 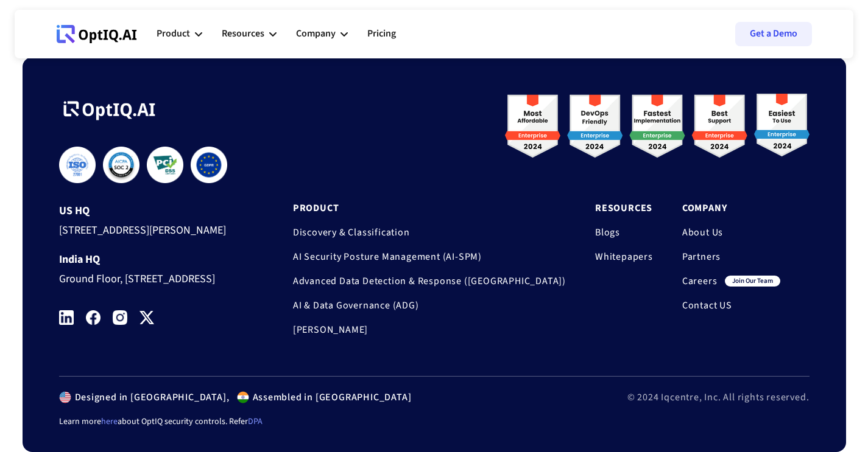 I want to click on div: US HQ, so click(x=153, y=211).